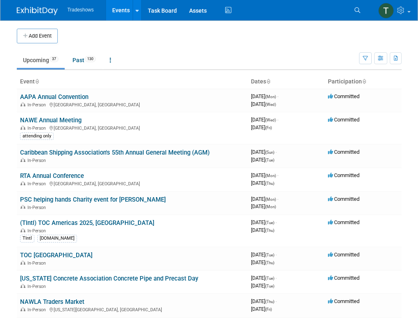  What do you see at coordinates (54, 59) in the screenshot?
I see `span: 37` at bounding box center [54, 59].